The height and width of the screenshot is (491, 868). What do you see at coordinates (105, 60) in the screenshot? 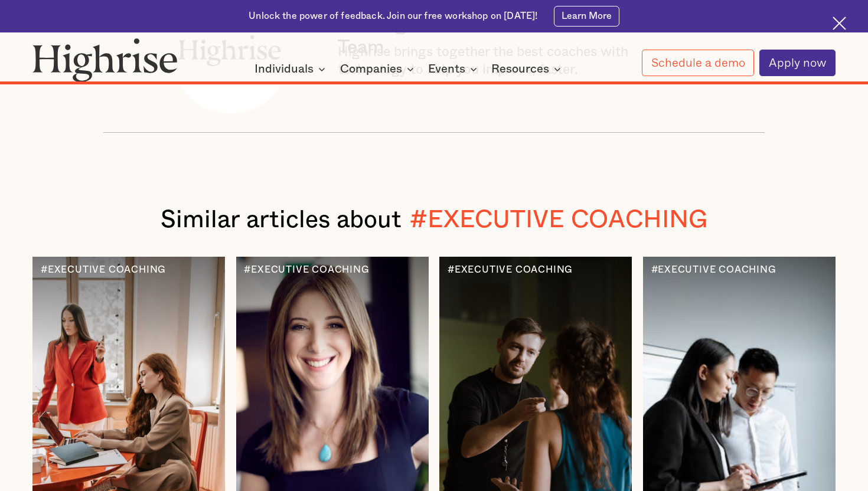
I see `img: Highrise logo` at bounding box center [105, 60].